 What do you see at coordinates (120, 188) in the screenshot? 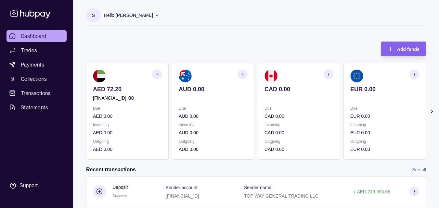
I see `p: Deposit` at bounding box center [120, 188].